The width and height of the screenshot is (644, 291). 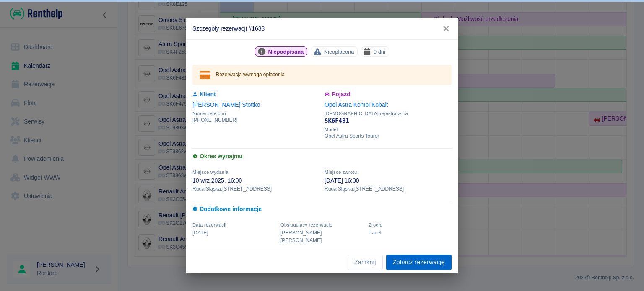 I want to click on p: Opel Astra Sports Tourer, so click(x=388, y=136).